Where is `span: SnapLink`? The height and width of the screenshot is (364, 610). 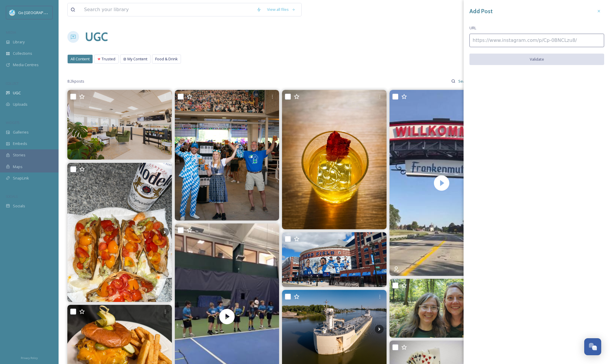 span: SnapLink is located at coordinates (21, 178).